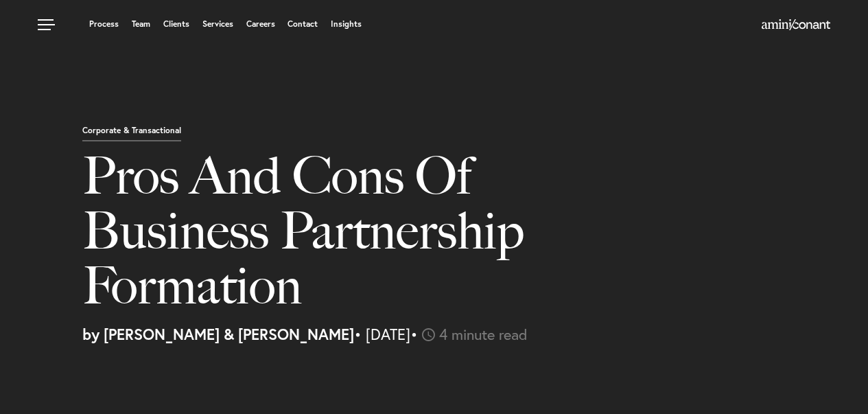 The height and width of the screenshot is (414, 868). What do you see at coordinates (218, 24) in the screenshot?
I see `a: Services` at bounding box center [218, 24].